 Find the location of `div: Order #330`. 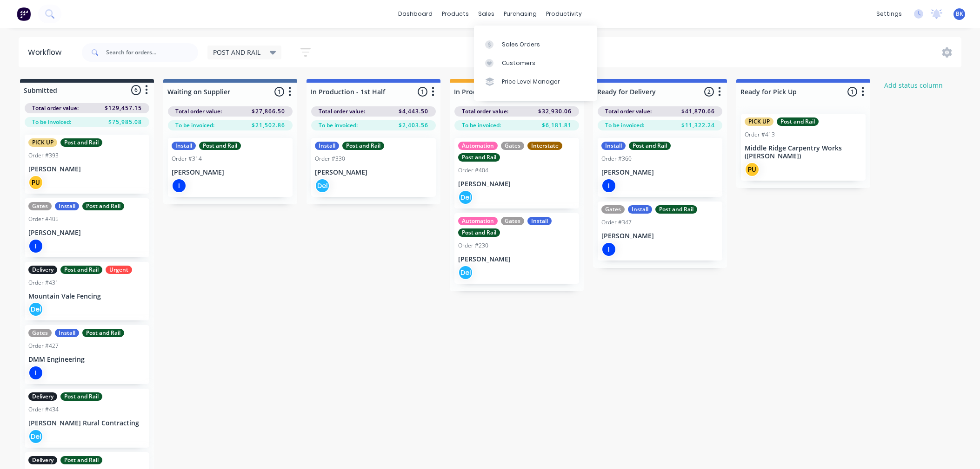

div: Order #330 is located at coordinates (330, 159).